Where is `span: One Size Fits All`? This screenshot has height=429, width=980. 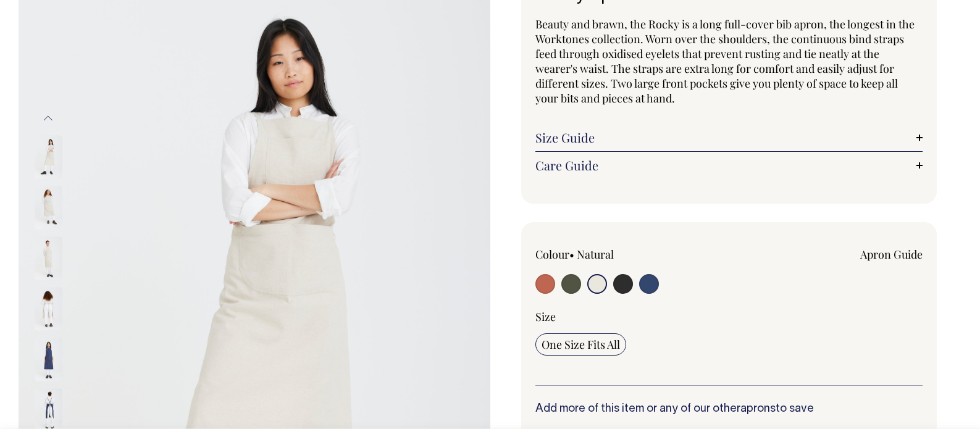 span: One Size Fits All is located at coordinates (580, 344).